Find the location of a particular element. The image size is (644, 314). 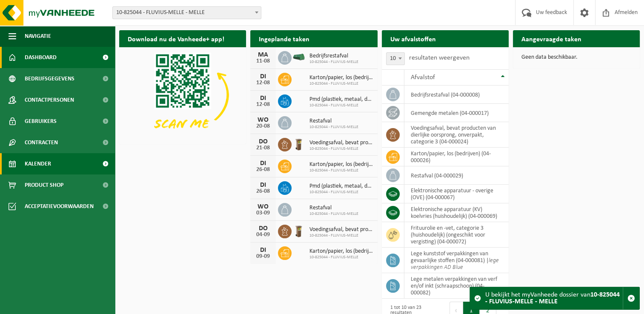

span: Dashboard is located at coordinates (40, 57).